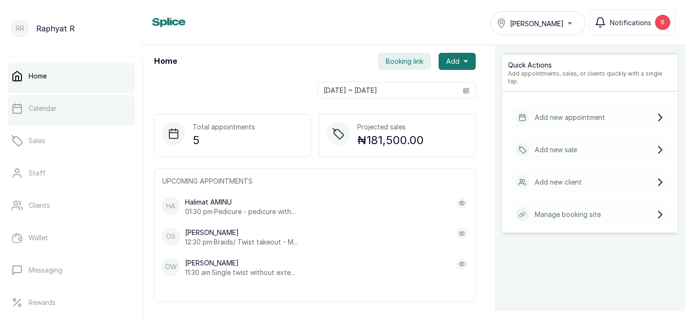  I want to click on div: 6, so click(662, 22).